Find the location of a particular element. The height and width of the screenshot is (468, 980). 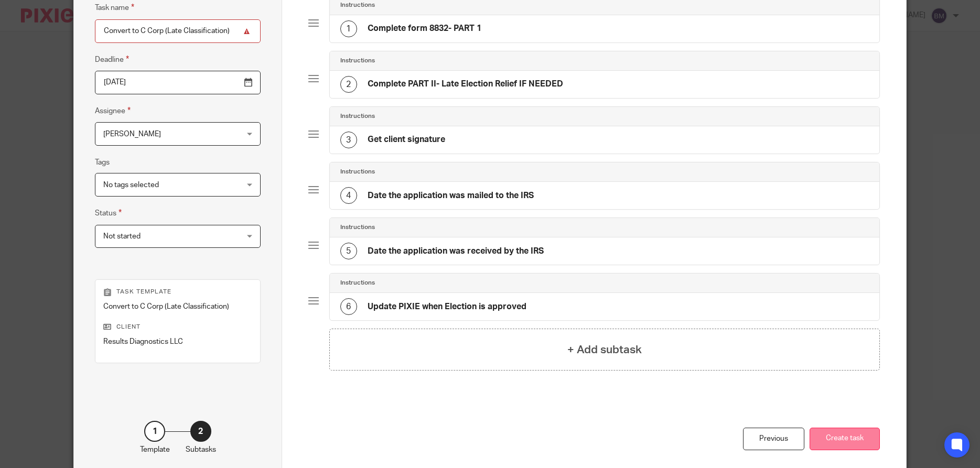

p: Convert to C Corp (Late Classification) is located at coordinates (178, 306).